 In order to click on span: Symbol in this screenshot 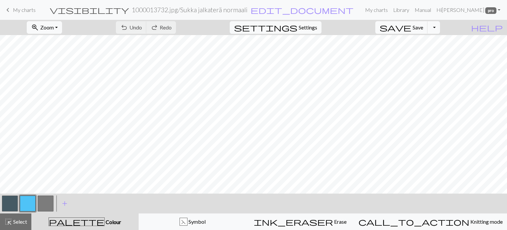, I will do `click(197, 221)`.